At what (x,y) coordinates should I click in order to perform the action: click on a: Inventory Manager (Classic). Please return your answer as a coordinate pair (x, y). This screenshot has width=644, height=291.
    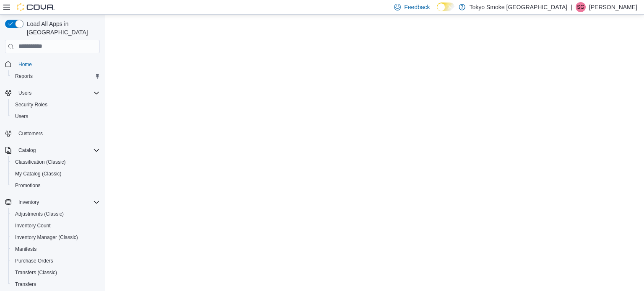
    Looking at the image, I should click on (46, 238).